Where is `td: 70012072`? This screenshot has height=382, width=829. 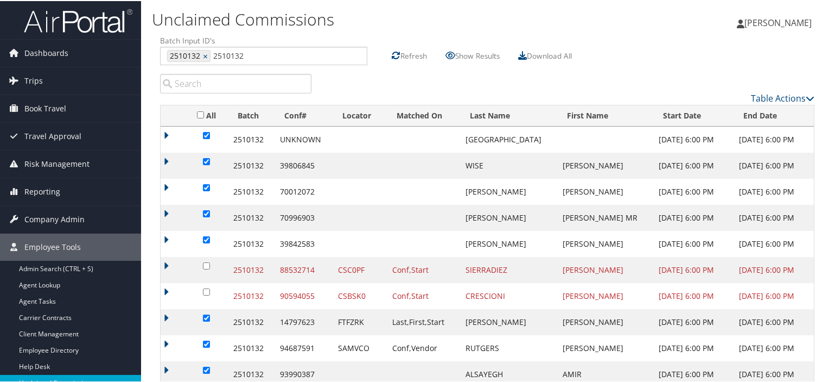 td: 70012072 is located at coordinates (304, 191).